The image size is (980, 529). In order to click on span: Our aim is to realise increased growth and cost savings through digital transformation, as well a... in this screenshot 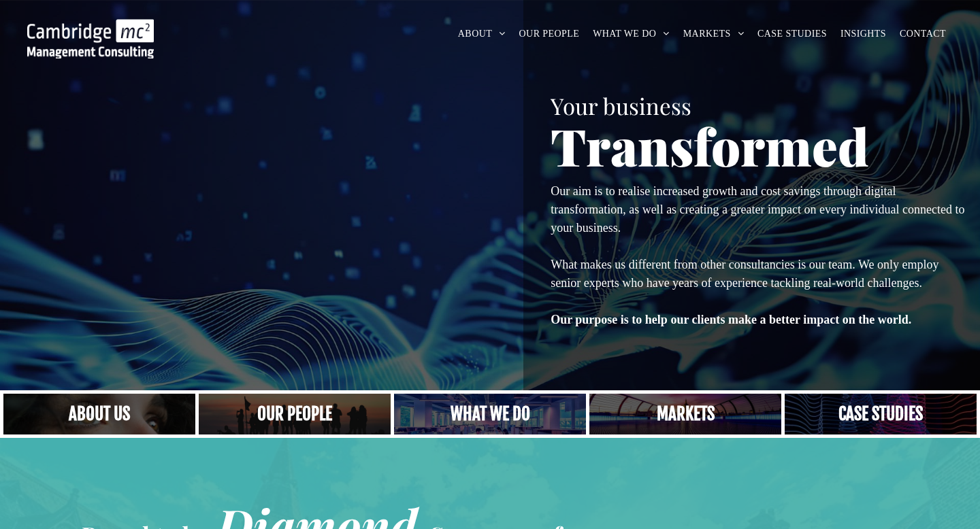, I will do `click(757, 209)`.